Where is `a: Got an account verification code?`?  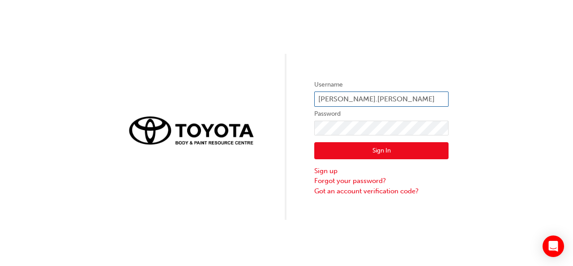
a: Got an account verification code? is located at coordinates (382, 191).